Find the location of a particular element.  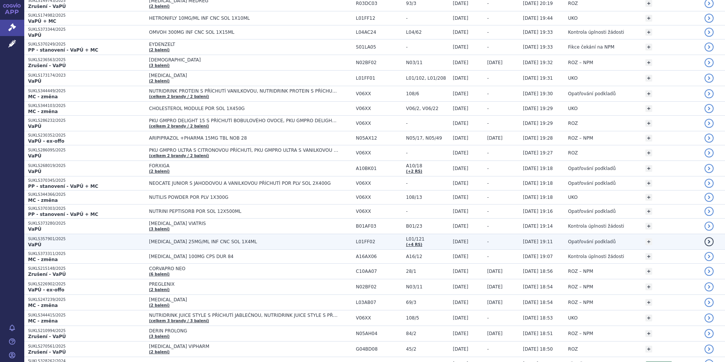

span: S01LA05 is located at coordinates (379, 47).